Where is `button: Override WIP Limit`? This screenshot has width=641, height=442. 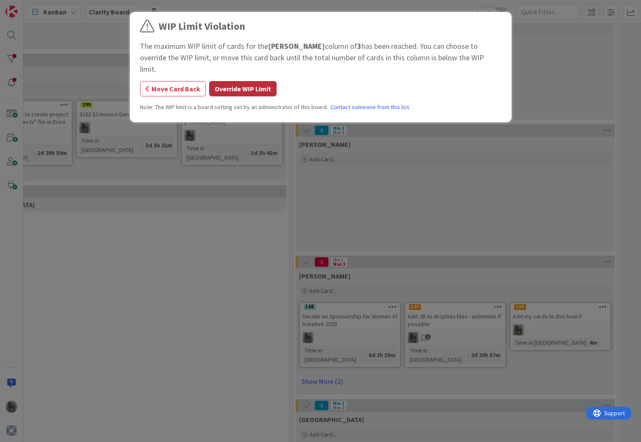
button: Override WIP Limit is located at coordinates (243, 89).